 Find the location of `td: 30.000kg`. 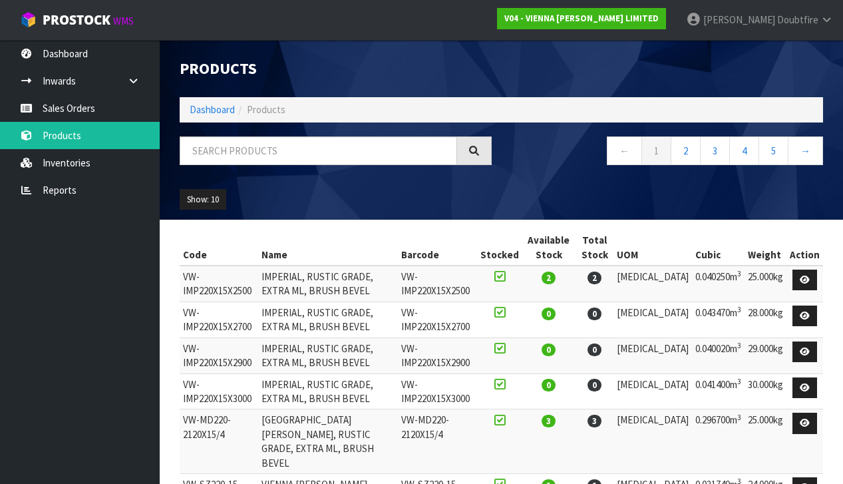

td: 30.000kg is located at coordinates (765, 391).